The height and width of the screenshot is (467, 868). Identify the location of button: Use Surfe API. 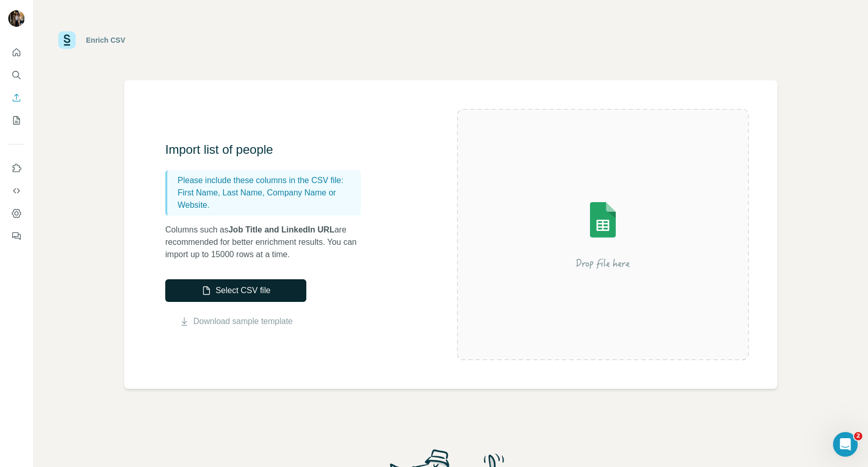
(17, 191).